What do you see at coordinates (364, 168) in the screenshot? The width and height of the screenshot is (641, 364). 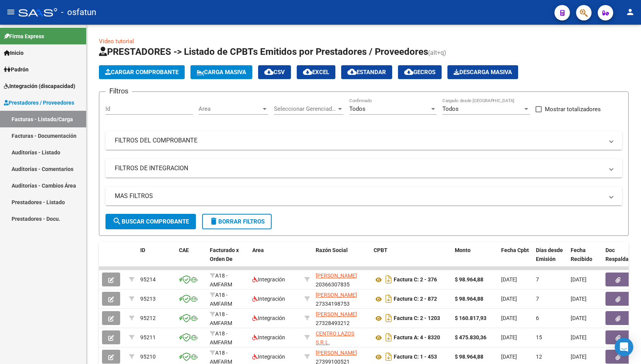 I see `mat-expansion-panel-header: FILTROS DE INTEGRACION` at bounding box center [364, 168].